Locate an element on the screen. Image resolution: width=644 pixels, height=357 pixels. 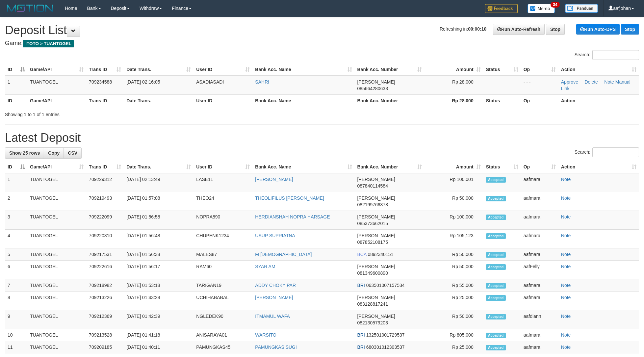
th: Game/API: activate to sort column ascending is located at coordinates (57, 167).